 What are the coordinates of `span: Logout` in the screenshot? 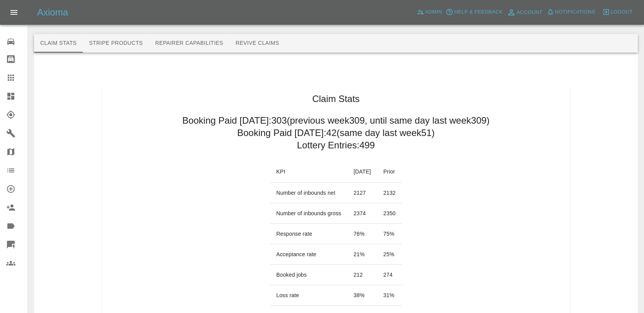 It's located at (622, 12).